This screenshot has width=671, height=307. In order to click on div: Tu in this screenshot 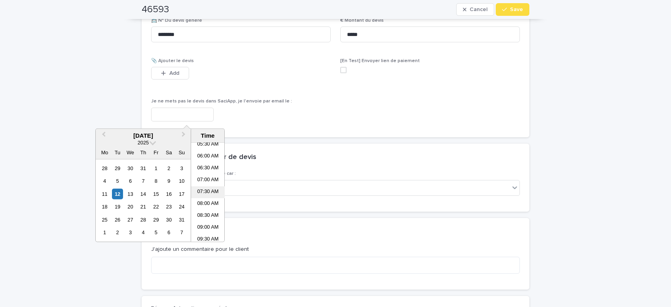, I will do `click(117, 152)`.